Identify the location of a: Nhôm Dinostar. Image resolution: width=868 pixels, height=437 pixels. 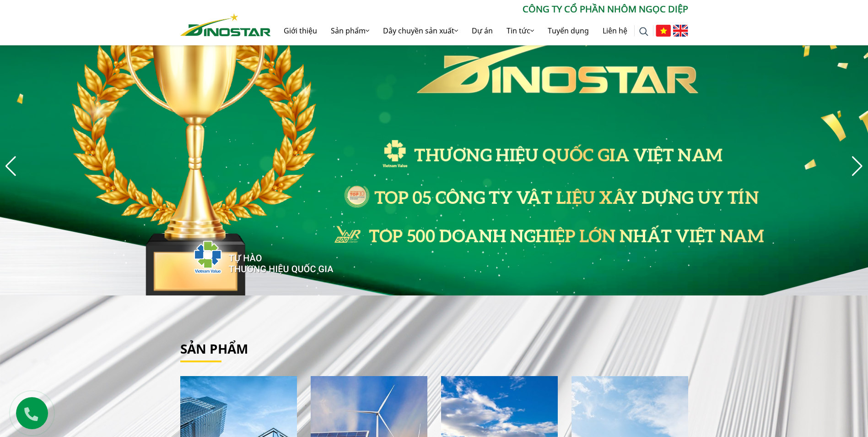
(225, 23).